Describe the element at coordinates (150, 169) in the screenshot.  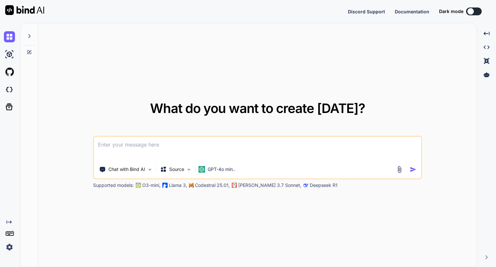
I see `img: Pick Tools` at that location.